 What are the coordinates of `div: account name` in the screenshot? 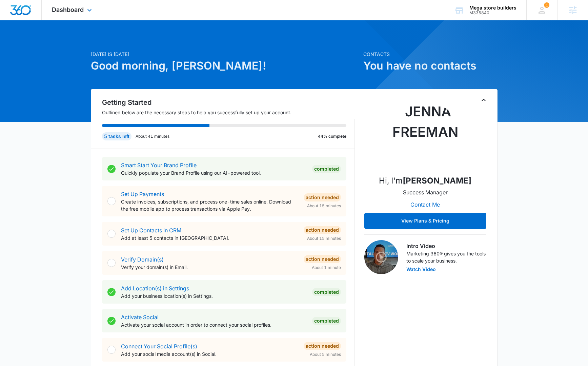 It's located at (493, 8).